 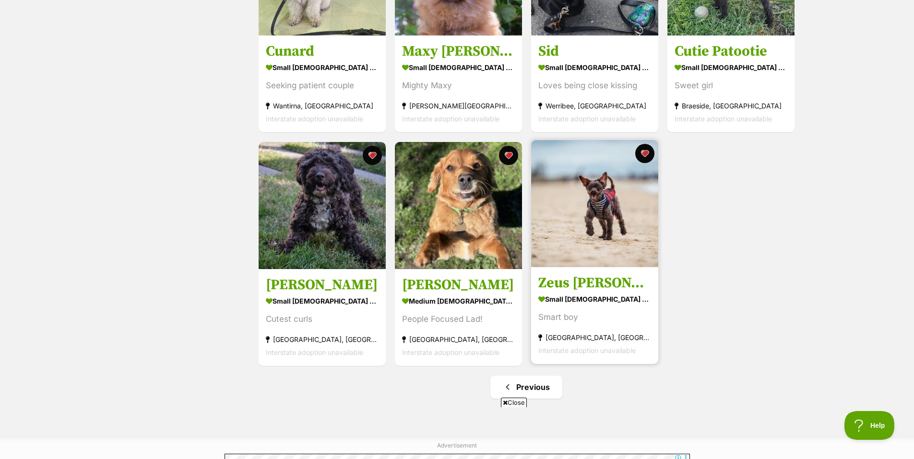 I want to click on span: Close, so click(x=514, y=402).